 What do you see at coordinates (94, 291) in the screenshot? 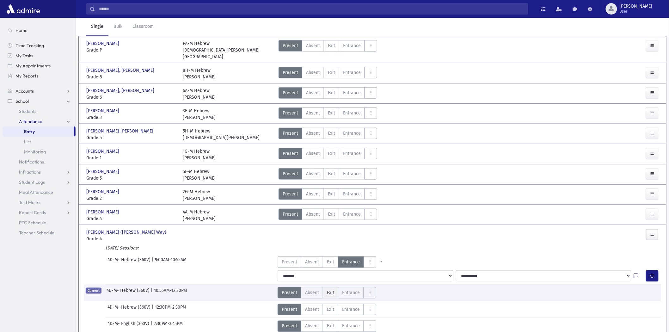
I see `span: Current` at bounding box center [94, 291].